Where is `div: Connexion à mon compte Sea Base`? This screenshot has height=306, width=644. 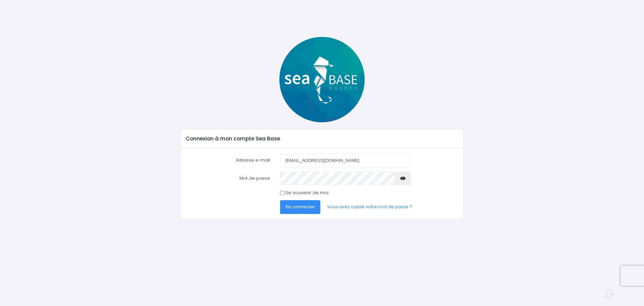
div: Connexion à mon compte Sea Base is located at coordinates (321, 138).